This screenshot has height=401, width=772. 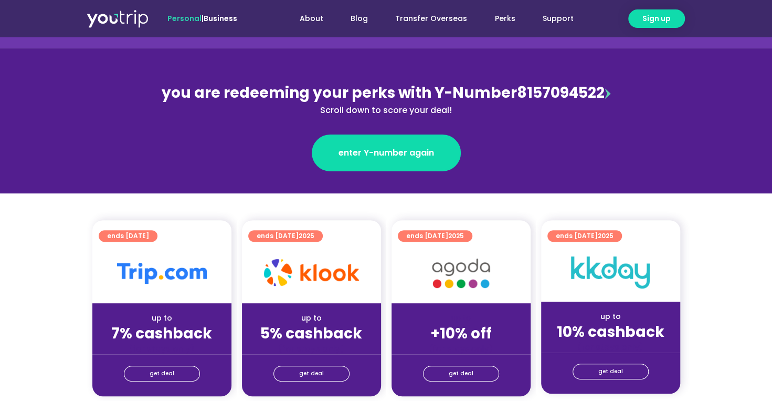 I want to click on span: Sign up, so click(x=657, y=18).